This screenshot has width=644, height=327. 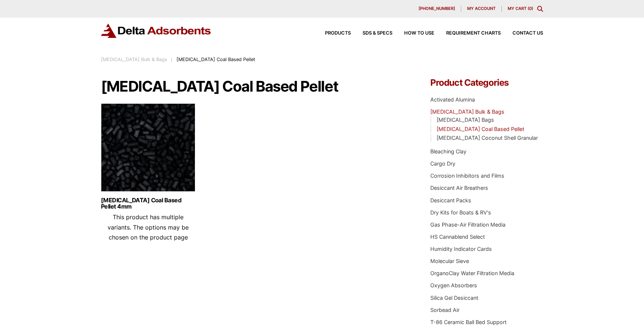 I want to click on a: My account, so click(x=482, y=9).